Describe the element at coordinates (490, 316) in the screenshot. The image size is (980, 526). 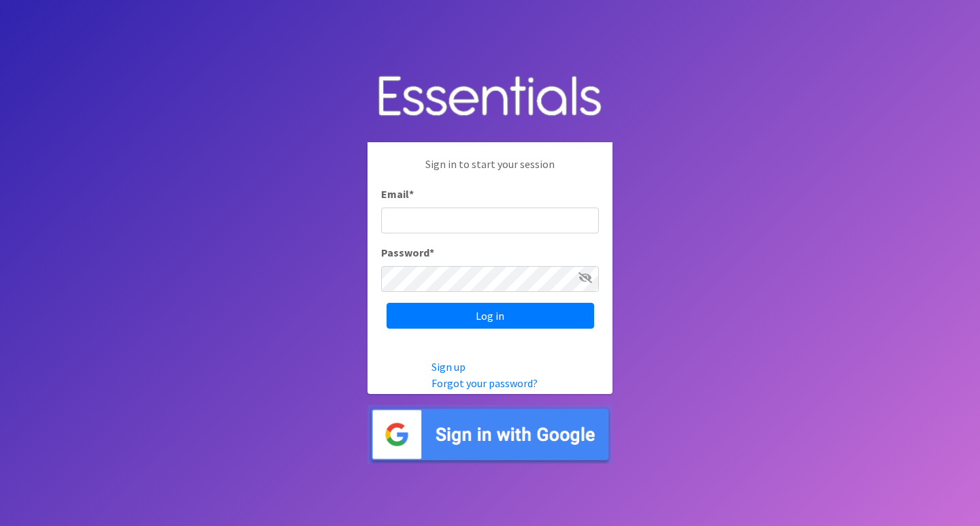
I see `input: Log in` at that location.